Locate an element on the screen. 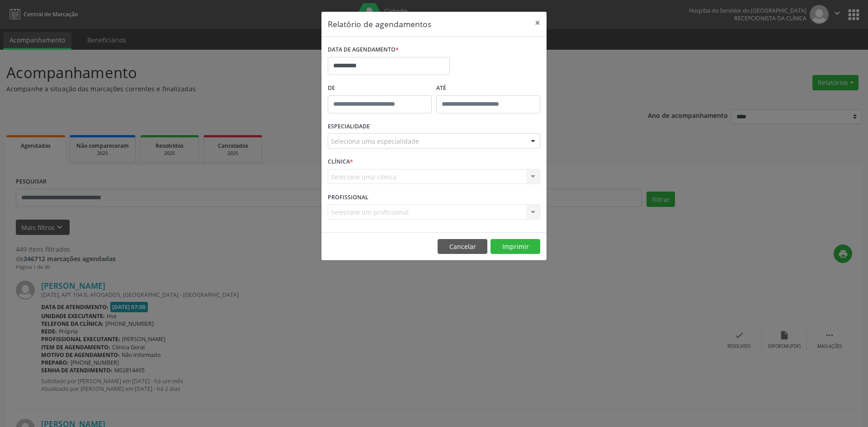 The image size is (868, 427). button: Imprimir is located at coordinates (515, 247).